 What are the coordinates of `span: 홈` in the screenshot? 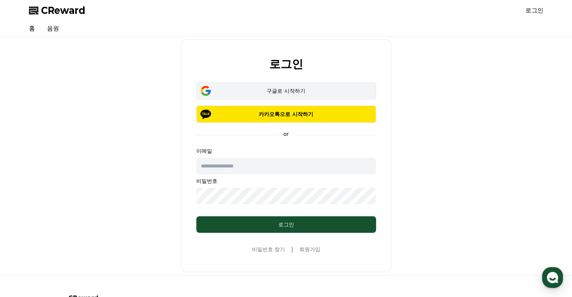 It's located at (26, 249).